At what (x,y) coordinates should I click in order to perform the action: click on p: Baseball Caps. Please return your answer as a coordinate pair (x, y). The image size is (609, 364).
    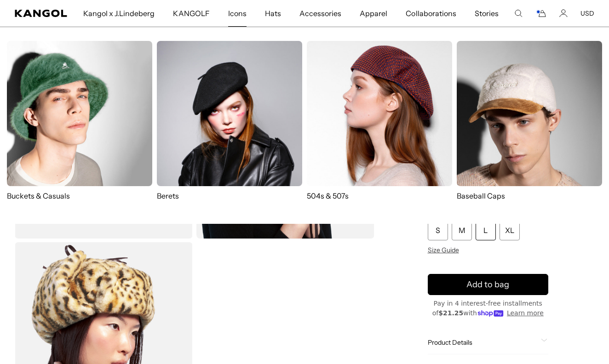
    Looking at the image, I should click on (530, 195).